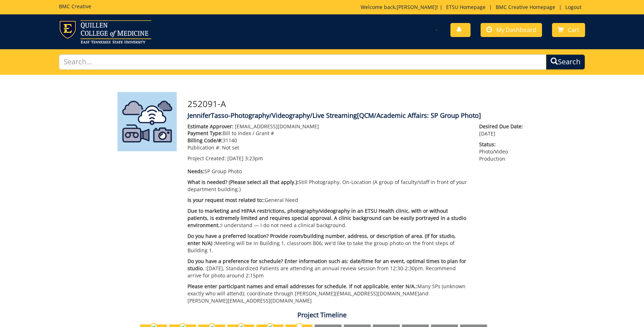 The width and height of the screenshot is (644, 327). Describe the element at coordinates (328, 243) in the screenshot. I see `p: Meeting will be in Building 1, classroom B06; we'd like to take the group photo on the front step...` at that location.